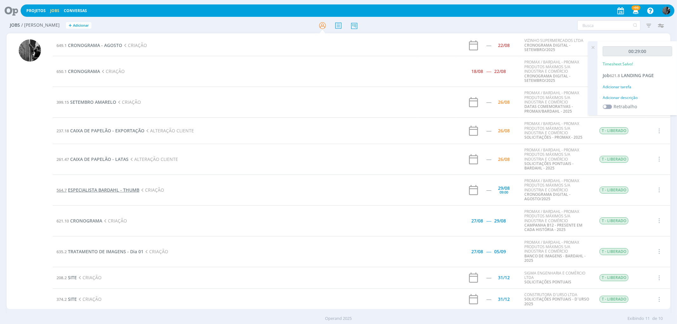 The width and height of the screenshot is (677, 324). I want to click on span: 208.2, so click(62, 278).